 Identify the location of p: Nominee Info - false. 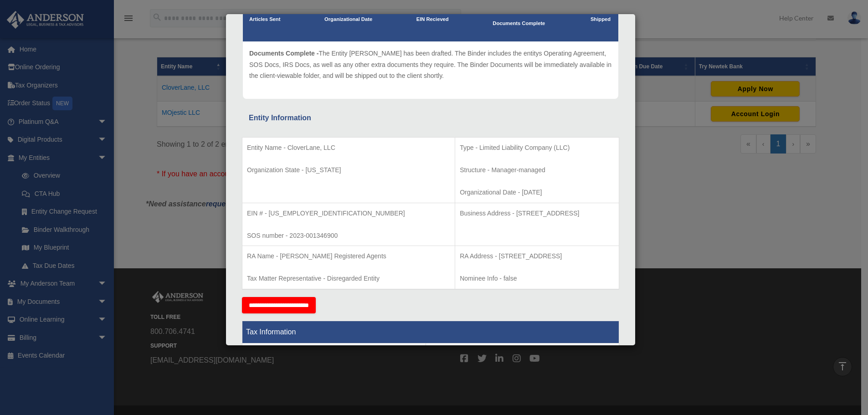
(536, 278).